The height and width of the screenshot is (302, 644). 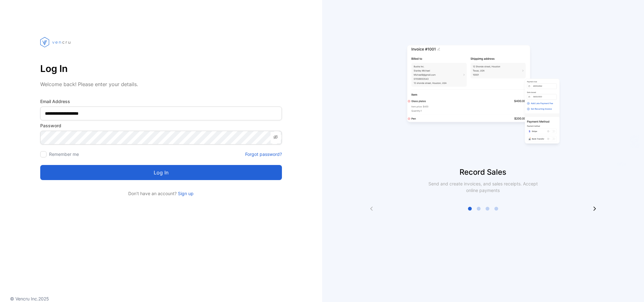 I want to click on img: slider image, so click(x=483, y=96).